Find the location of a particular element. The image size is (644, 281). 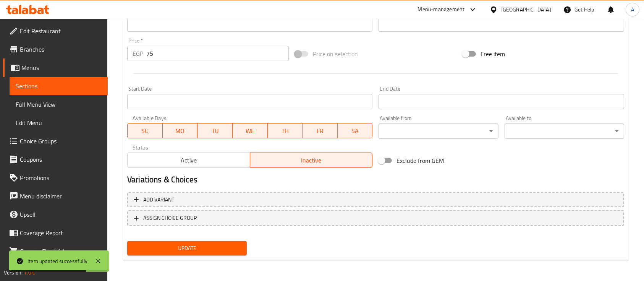

div: Item updated successfully is located at coordinates (57, 261).